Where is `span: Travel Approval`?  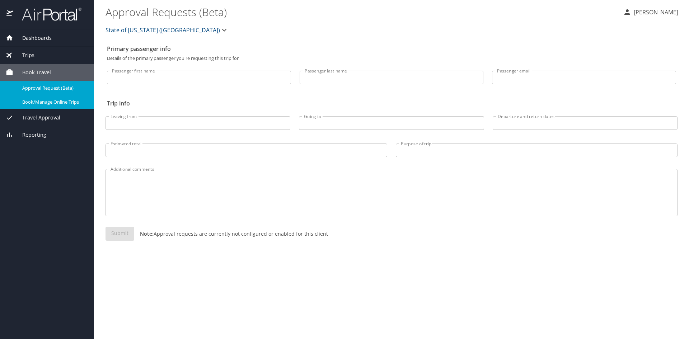 span: Travel Approval is located at coordinates (37, 118).